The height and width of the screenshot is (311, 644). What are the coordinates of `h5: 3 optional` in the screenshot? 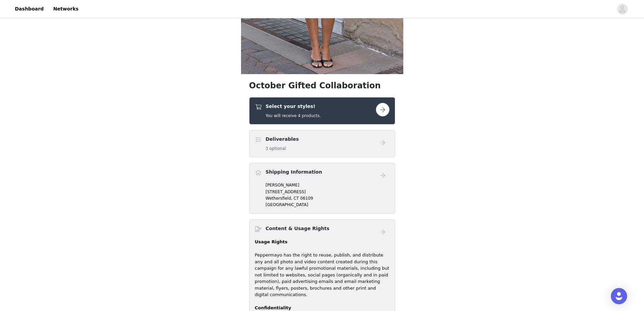 It's located at (282, 149).